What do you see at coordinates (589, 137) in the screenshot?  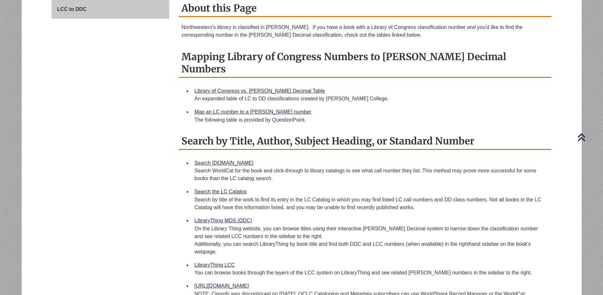 I see `a: Back to Top` at bounding box center [589, 137].